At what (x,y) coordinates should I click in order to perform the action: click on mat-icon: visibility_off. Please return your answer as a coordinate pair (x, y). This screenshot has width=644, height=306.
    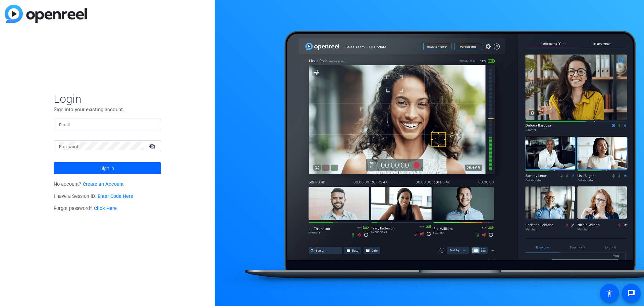
    Looking at the image, I should click on (153, 146).